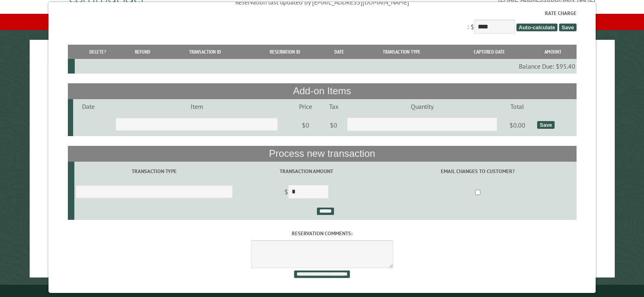  What do you see at coordinates (537, 27) in the screenshot?
I see `span: Auto-calculate` at bounding box center [537, 27].